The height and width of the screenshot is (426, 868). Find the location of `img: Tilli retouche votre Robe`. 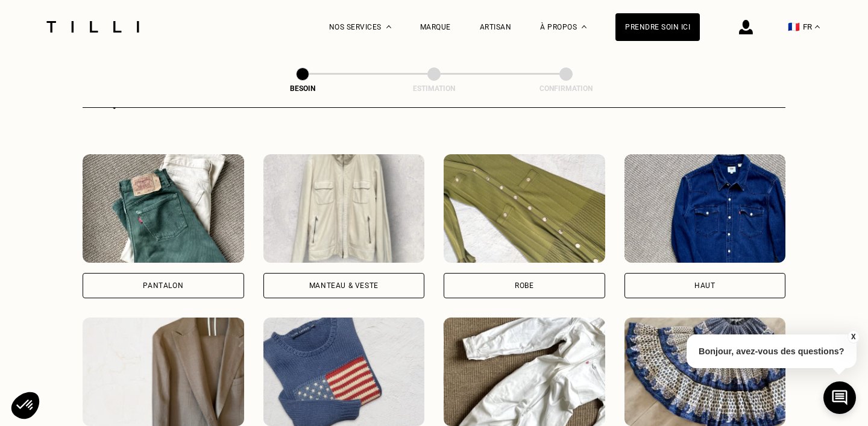

img: Tilli retouche votre Robe is located at coordinates (525, 209).